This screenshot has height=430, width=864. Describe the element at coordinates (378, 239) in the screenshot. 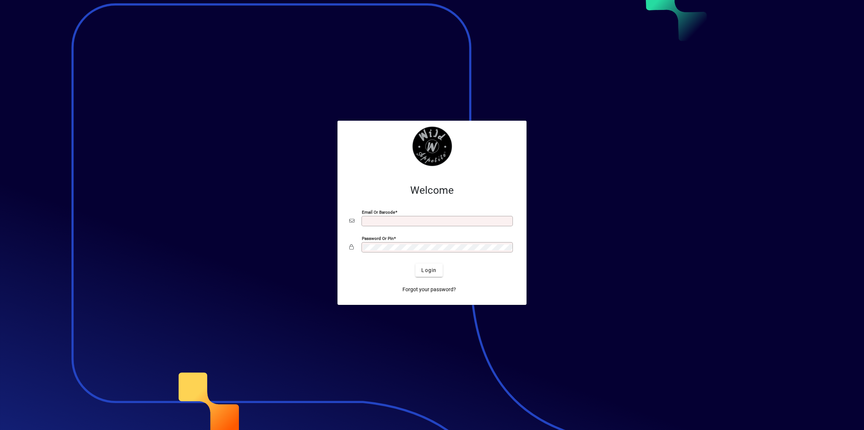

I see `mat-label: Password or Pin` at that location.